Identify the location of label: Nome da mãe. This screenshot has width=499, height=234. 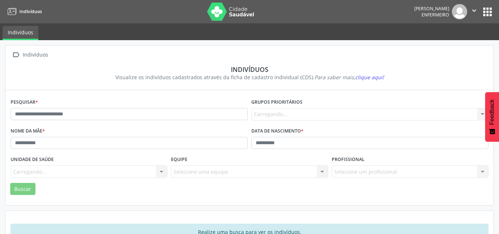
(28, 131).